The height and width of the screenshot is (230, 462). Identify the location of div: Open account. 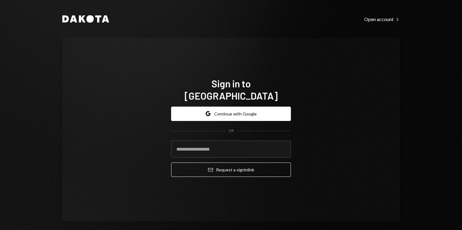
(382, 19).